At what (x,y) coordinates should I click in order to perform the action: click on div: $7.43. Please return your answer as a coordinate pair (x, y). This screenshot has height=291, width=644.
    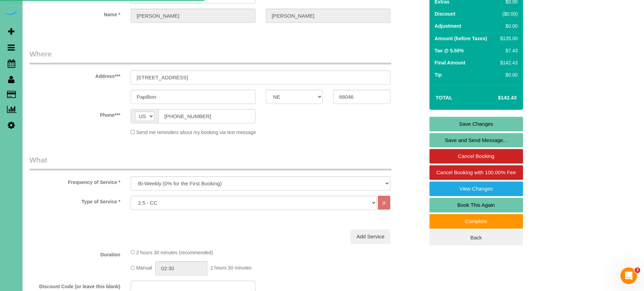
    Looking at the image, I should click on (507, 51).